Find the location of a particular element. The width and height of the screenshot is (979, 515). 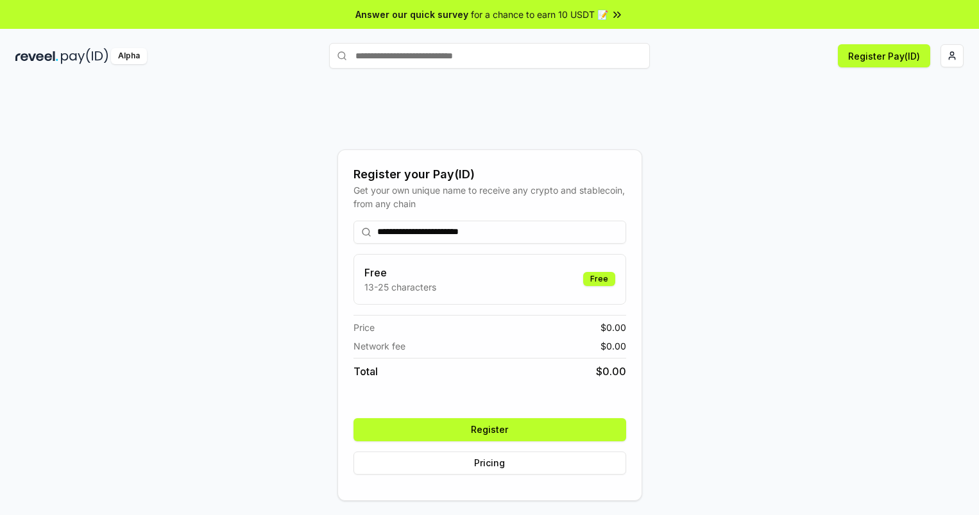

span: Answer our quick survey is located at coordinates (412, 14).